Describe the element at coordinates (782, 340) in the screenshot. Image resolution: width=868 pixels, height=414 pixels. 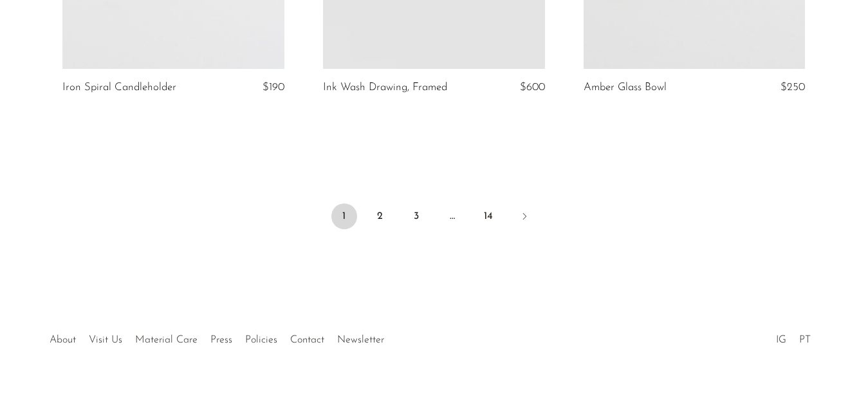
I see `a: IG` at that location.